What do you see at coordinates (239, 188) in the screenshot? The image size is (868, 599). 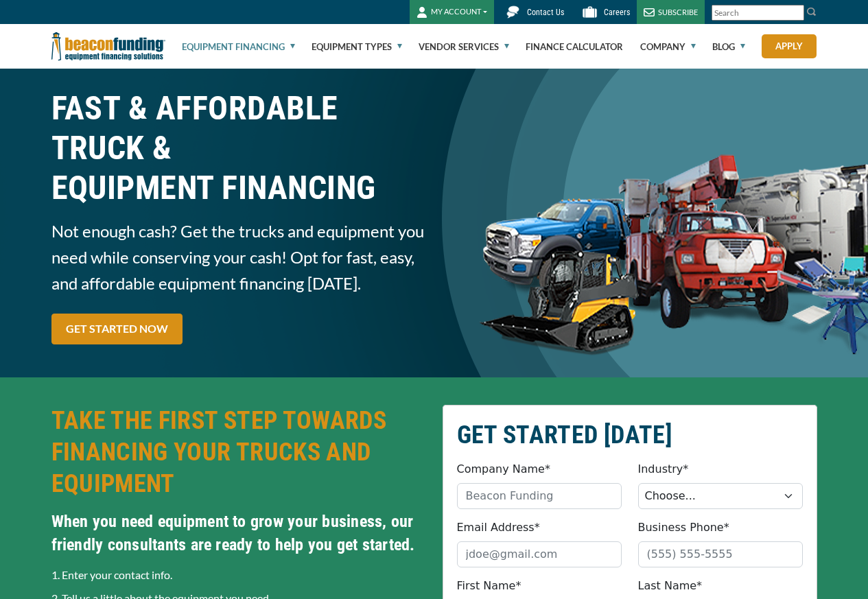 I see `span: EQUIPMENT FINANCING` at bounding box center [239, 188].